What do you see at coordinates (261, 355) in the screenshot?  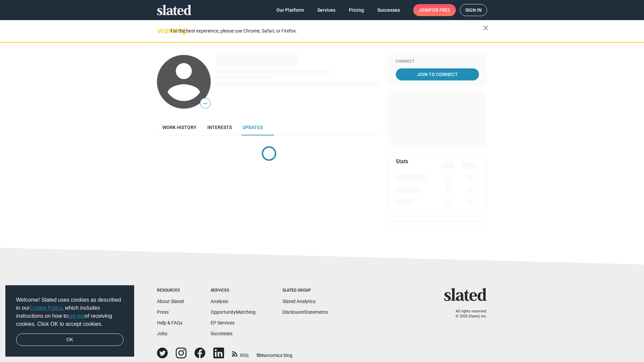 I see `span: film` at bounding box center [261, 355].